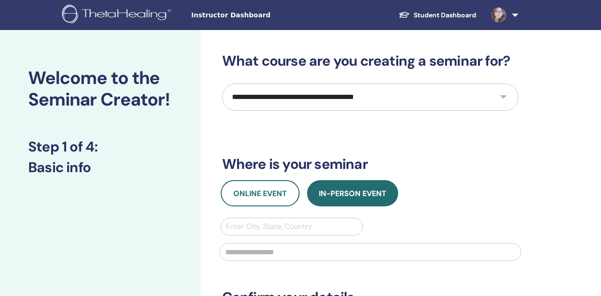 The height and width of the screenshot is (296, 601). Describe the element at coordinates (118, 15) in the screenshot. I see `img: logo.png` at that location.